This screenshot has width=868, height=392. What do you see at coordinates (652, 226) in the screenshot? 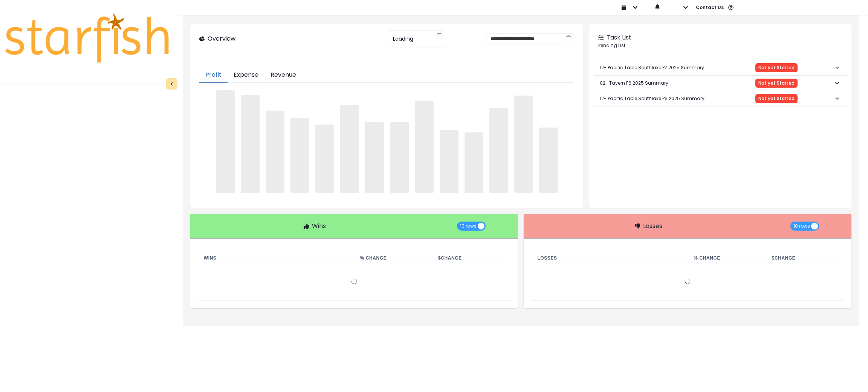
I see `p: Losses` at bounding box center [652, 226].